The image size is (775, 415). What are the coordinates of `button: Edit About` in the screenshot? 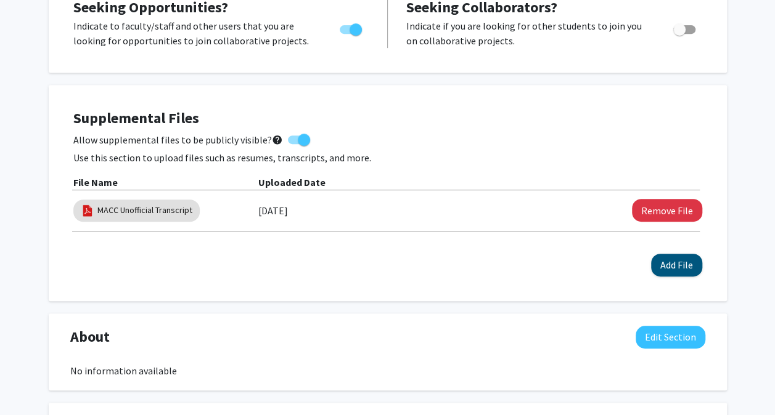 It's located at (670, 337).